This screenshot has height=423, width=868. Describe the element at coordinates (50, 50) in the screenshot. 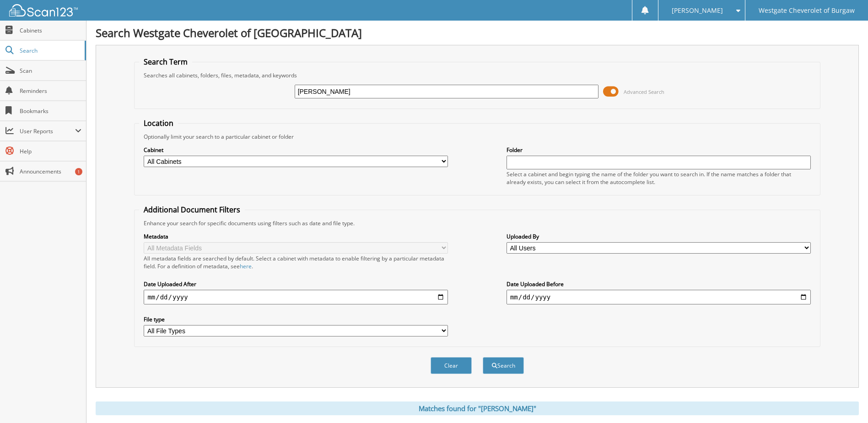

I see `span: Search` at that location.